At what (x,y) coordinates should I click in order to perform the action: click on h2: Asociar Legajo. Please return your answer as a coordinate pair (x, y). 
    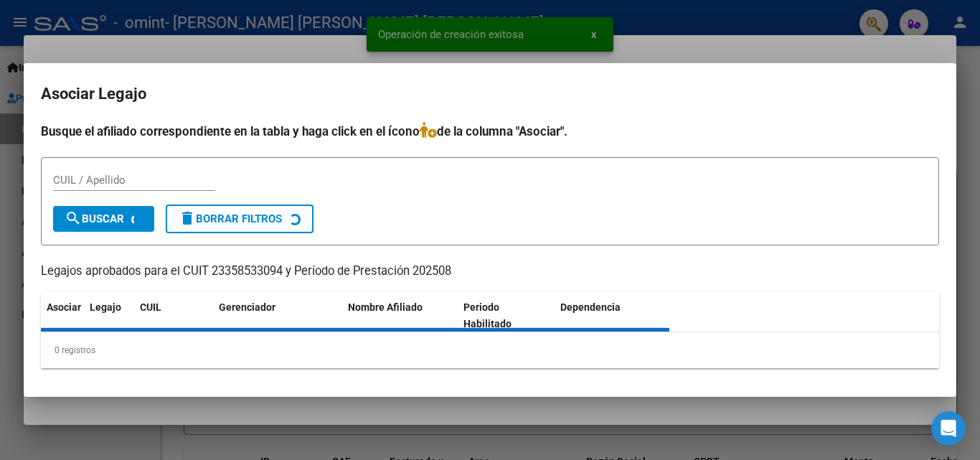
    Looking at the image, I should click on (490, 94).